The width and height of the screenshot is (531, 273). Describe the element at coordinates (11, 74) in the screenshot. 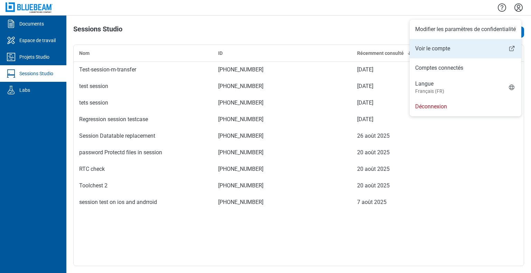

I see `svg: Sessions Studio` at that location.